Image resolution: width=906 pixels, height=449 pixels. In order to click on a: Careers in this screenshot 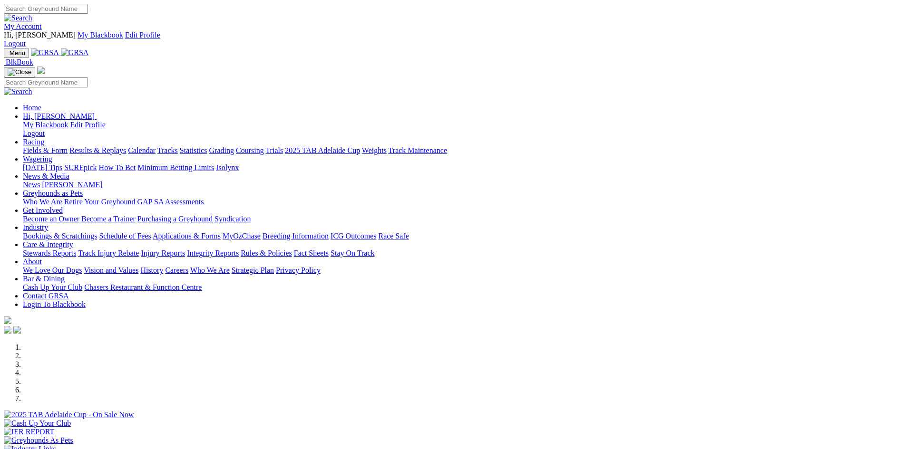, I will do `click(176, 270)`.